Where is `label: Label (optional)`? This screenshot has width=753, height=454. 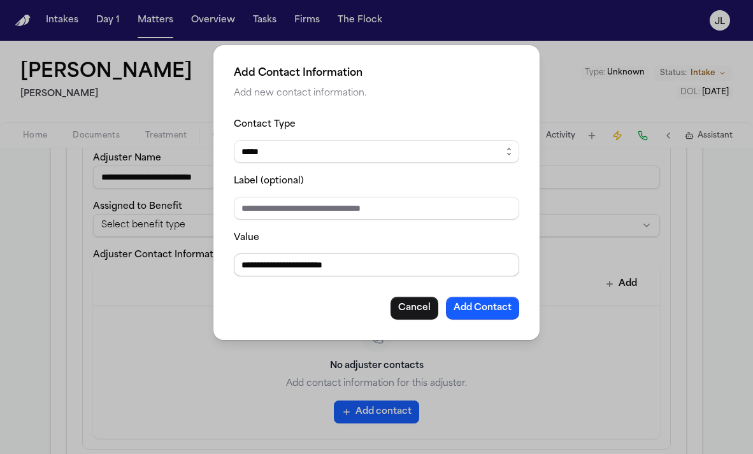
label: Label (optional) is located at coordinates (269, 181).